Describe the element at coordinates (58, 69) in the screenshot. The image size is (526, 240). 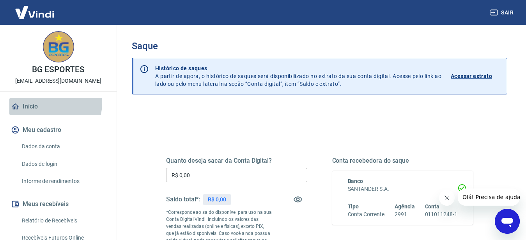
I see `p: BG ESPORTES` at that location.